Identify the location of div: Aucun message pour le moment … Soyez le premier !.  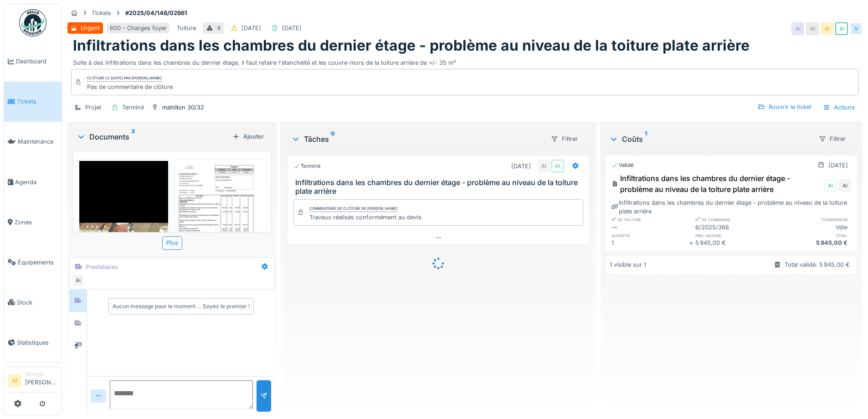
(181, 306).